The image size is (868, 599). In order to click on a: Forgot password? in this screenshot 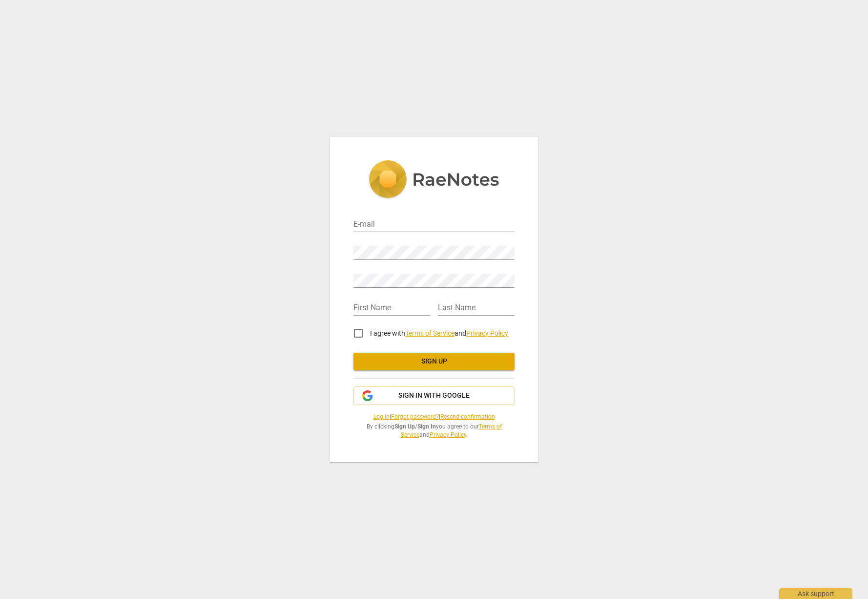, I will do `click(415, 416)`.